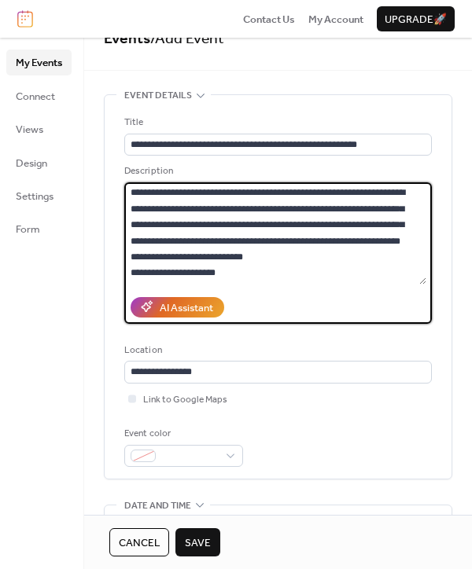  Describe the element at coordinates (269, 20) in the screenshot. I see `span: Contact Us` at that location.